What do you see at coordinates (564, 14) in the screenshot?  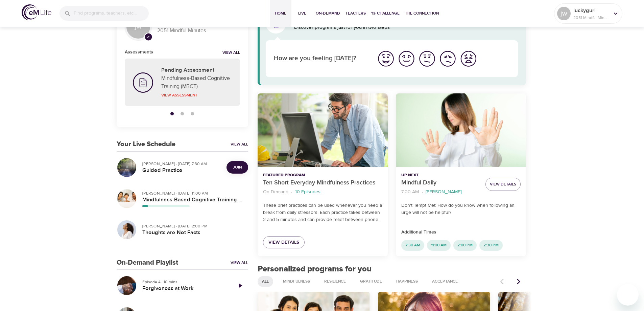 I see `div: jw` at bounding box center [564, 14].